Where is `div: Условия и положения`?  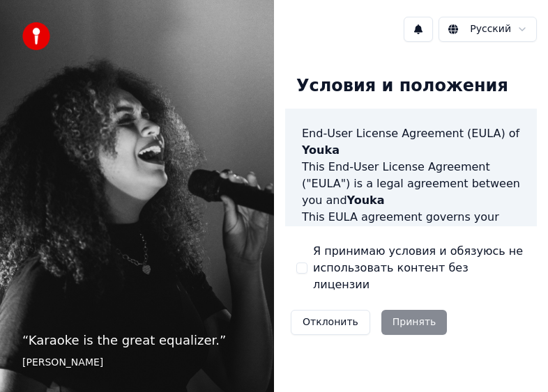
div: Условия и положения is located at coordinates (402, 87).